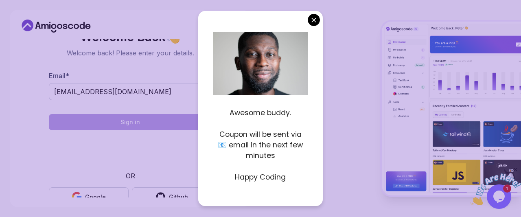 The height and width of the screenshot is (217, 521). What do you see at coordinates (130, 92) in the screenshot?
I see `input: Enter your email` at bounding box center [130, 92].